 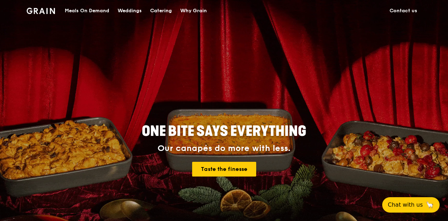 I want to click on div: Our canapés do more with less., so click(x=224, y=148).